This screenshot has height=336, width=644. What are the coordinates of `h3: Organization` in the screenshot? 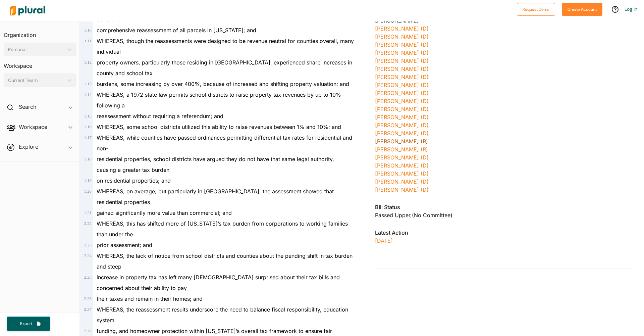 It's located at (40, 33).